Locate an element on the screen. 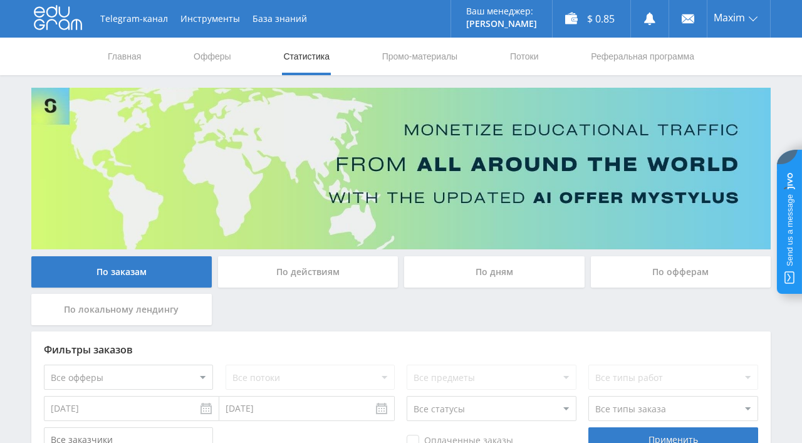  div: По офферам is located at coordinates (681, 272).